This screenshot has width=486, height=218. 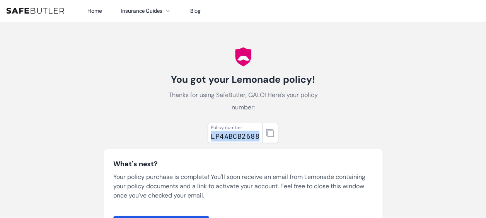 I want to click on p: Your policy purchase is complete! You'll soon receive an email from Lemonade containing your poli..., so click(x=243, y=186).